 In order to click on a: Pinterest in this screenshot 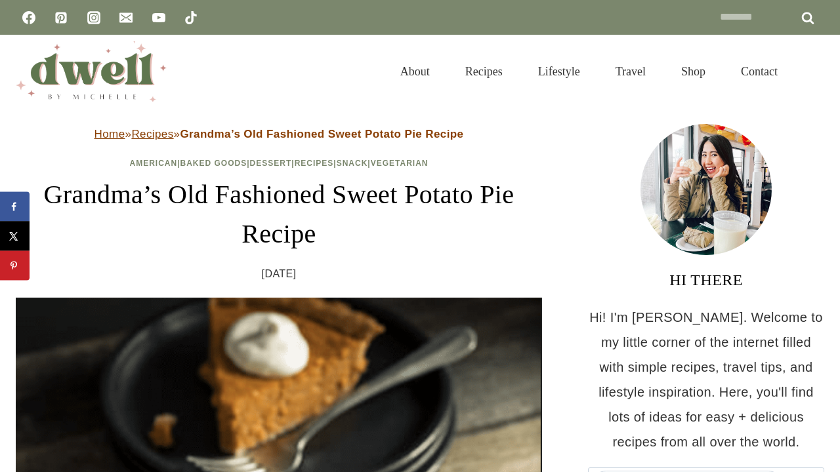, I will do `click(61, 18)`.